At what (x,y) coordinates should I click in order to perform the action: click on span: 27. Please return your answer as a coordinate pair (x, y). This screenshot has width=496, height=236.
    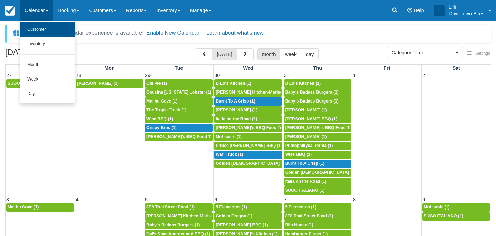
    Looking at the image, I should click on (9, 75).